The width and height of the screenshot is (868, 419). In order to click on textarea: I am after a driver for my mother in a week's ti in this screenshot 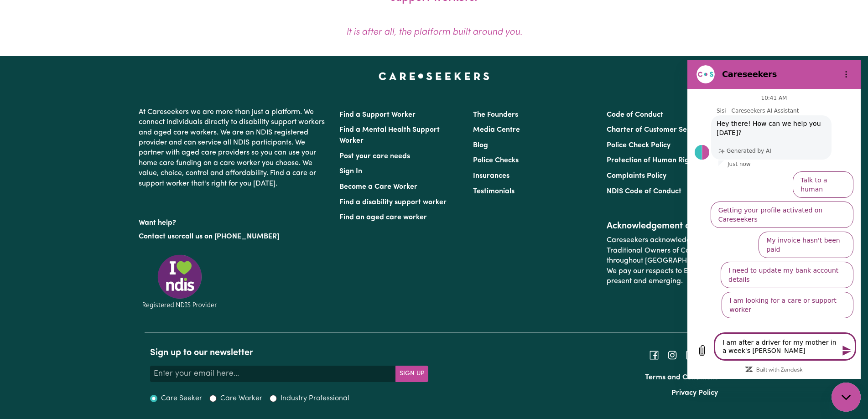, I will do `click(98, 287)`.